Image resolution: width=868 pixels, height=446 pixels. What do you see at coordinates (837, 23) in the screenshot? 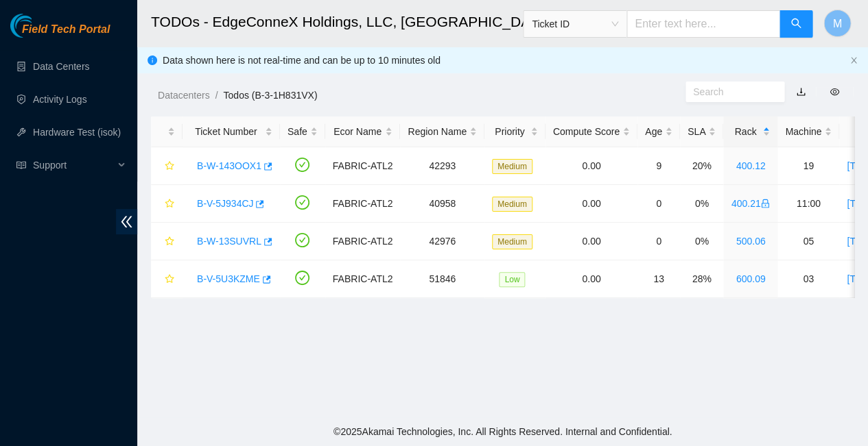
I see `button: M` at bounding box center [837, 23].